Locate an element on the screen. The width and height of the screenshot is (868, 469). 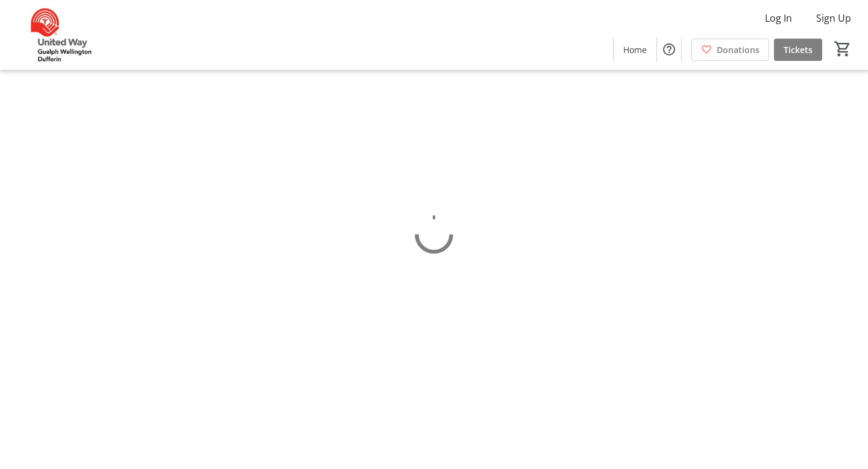
button: Log In is located at coordinates (778, 18).